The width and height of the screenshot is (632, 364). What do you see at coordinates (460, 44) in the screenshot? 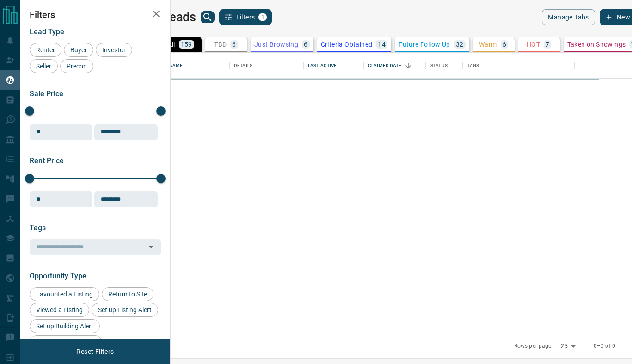
I see `p: 32` at bounding box center [460, 44].